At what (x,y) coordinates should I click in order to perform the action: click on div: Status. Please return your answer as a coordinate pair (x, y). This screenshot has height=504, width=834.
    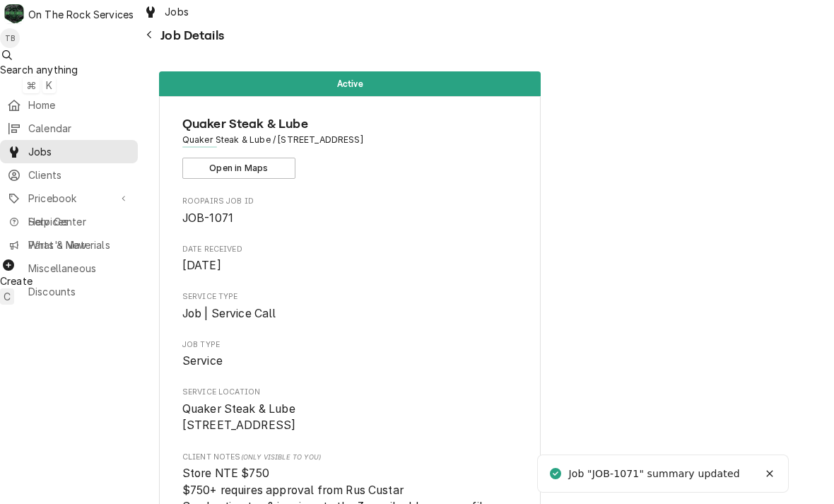
    Looking at the image, I should click on (350, 84).